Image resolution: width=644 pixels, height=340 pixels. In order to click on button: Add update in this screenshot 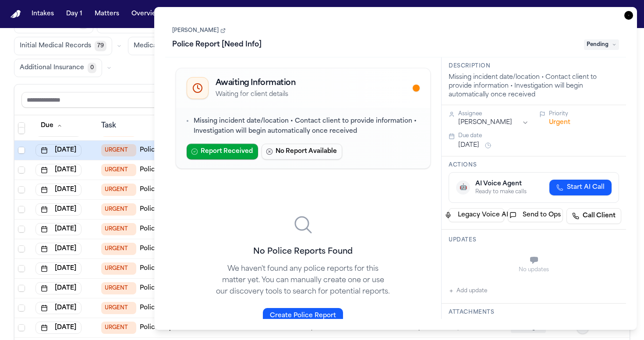, I will do `click(468, 291)`.